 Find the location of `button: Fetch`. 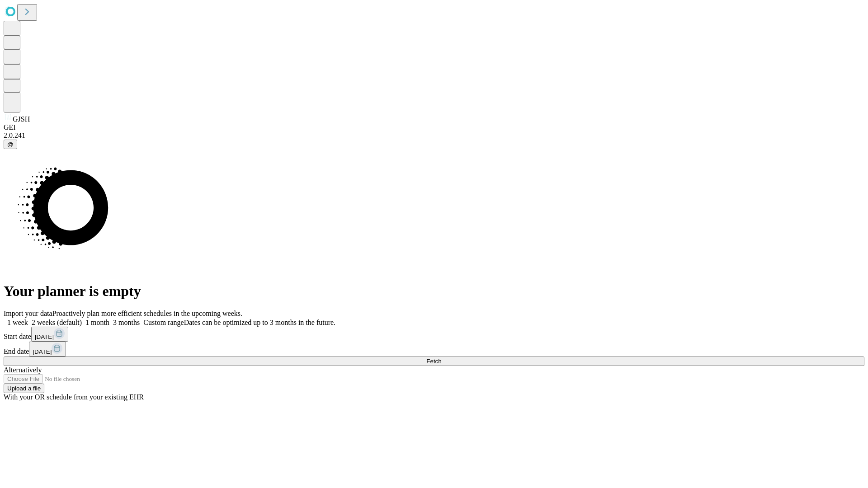

button: Fetch is located at coordinates (434, 361).